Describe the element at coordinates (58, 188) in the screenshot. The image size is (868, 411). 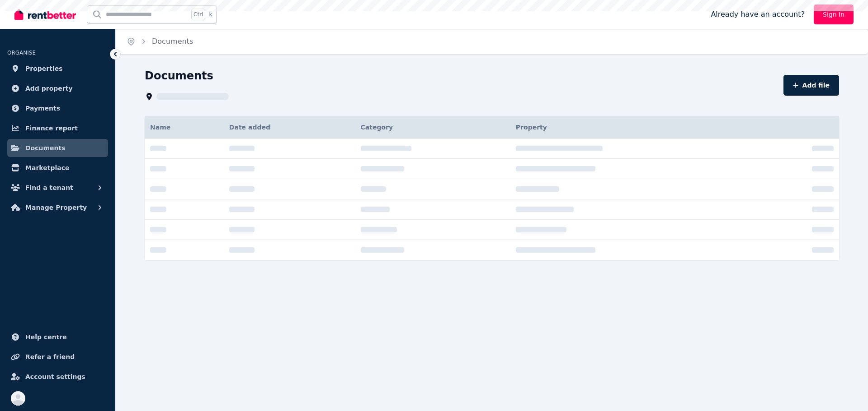
I see `button: Find a tenant` at that location.